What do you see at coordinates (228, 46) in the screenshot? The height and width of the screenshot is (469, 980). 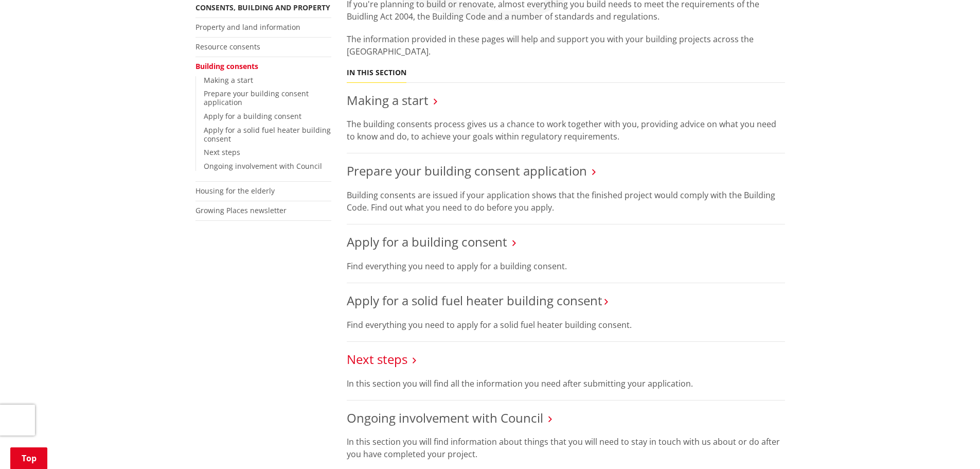 I see `a: Resource consents` at bounding box center [228, 46].